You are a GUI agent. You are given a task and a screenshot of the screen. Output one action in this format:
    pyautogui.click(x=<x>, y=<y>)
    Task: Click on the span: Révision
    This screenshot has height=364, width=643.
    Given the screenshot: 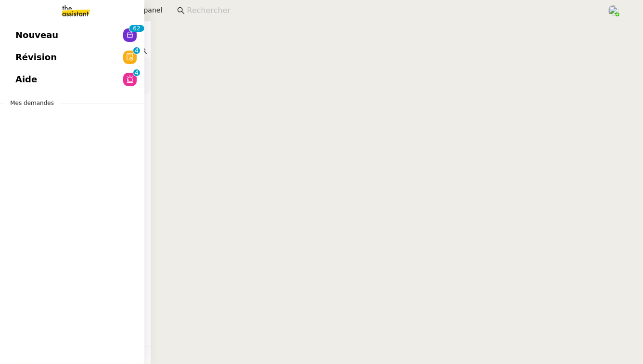 What is the action you would take?
    pyautogui.click(x=36, y=58)
    